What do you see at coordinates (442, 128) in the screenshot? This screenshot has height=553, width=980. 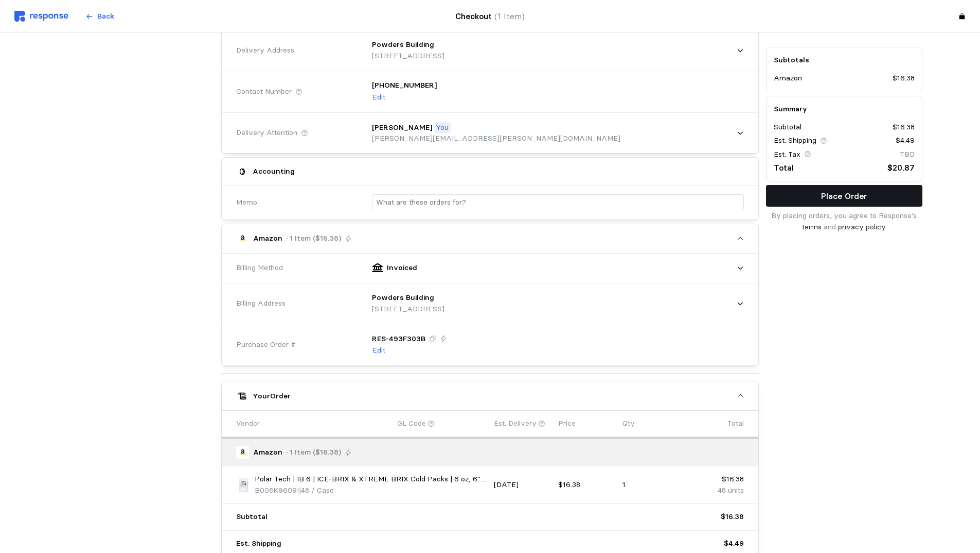 I see `p: You` at bounding box center [442, 128].